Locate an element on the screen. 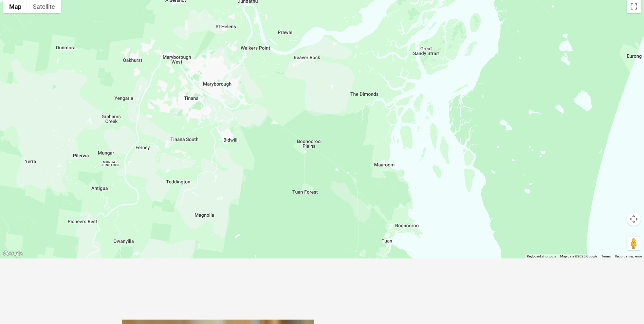 The width and height of the screenshot is (644, 324). img: Google is located at coordinates (13, 255).